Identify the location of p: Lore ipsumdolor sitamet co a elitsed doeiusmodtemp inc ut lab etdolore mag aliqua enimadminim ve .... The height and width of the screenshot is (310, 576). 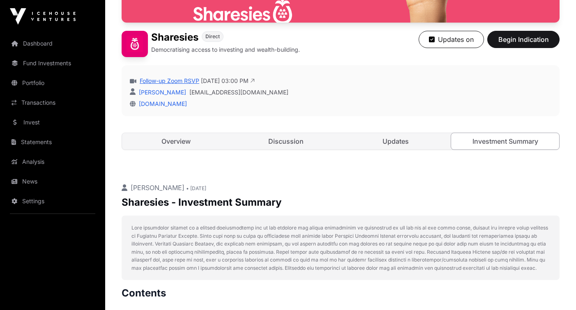
(341, 248).